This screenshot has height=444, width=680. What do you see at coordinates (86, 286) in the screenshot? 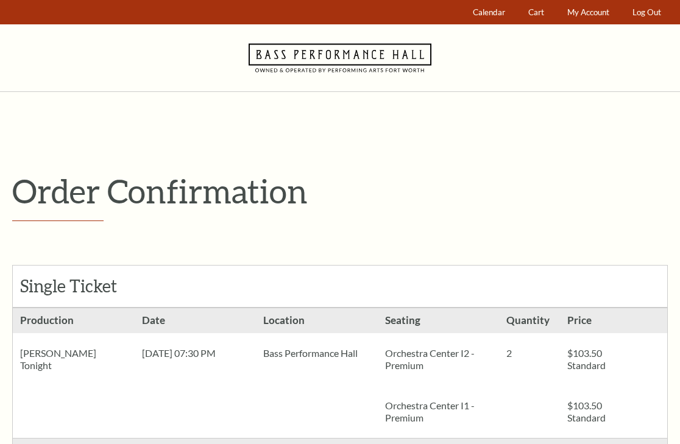
I see `h2: Single Ticket` at bounding box center [86, 286].